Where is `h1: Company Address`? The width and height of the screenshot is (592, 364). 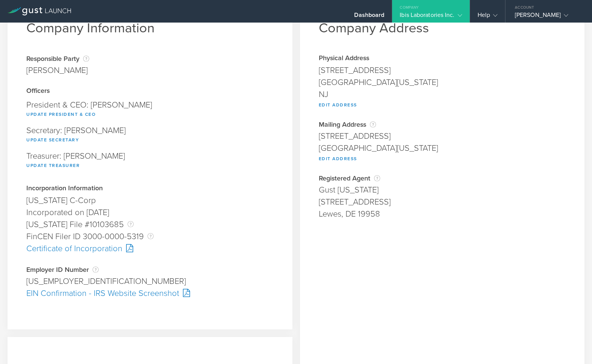
h1: Company Address is located at coordinates (442, 28).